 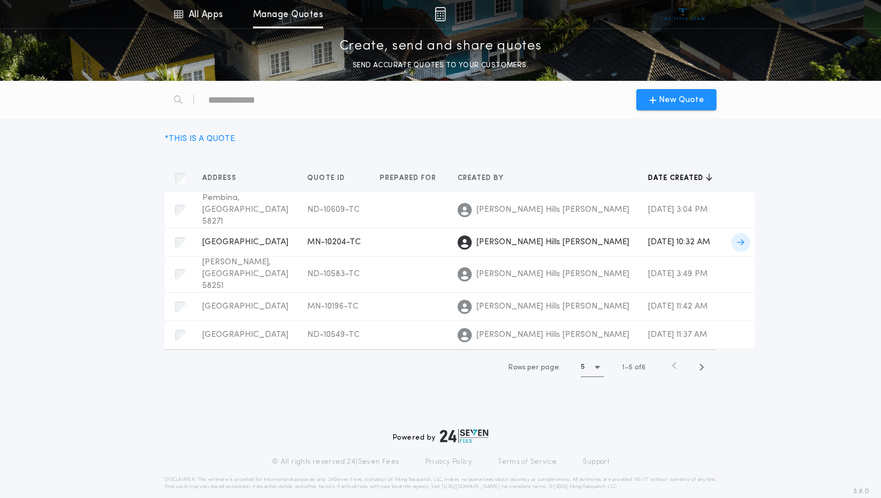 What do you see at coordinates (336, 462) in the screenshot?
I see `p: © All rights reserved. 24|Seven Fees` at bounding box center [336, 462].